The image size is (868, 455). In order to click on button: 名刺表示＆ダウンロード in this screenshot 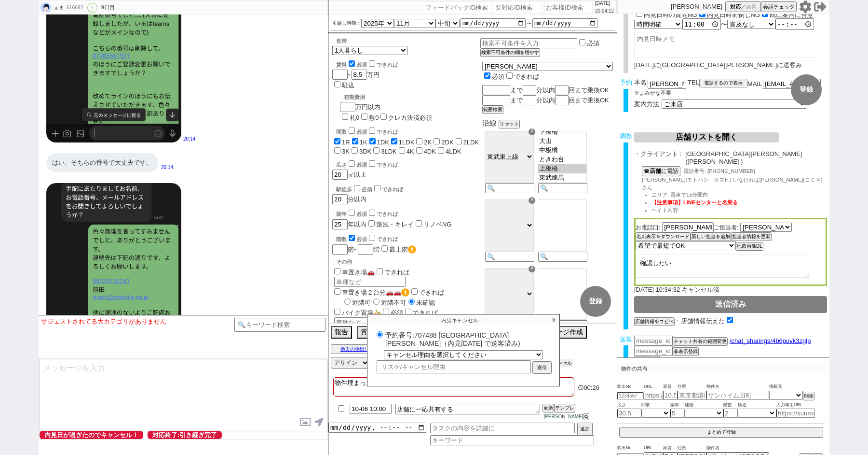, I will do `click(663, 236)`.